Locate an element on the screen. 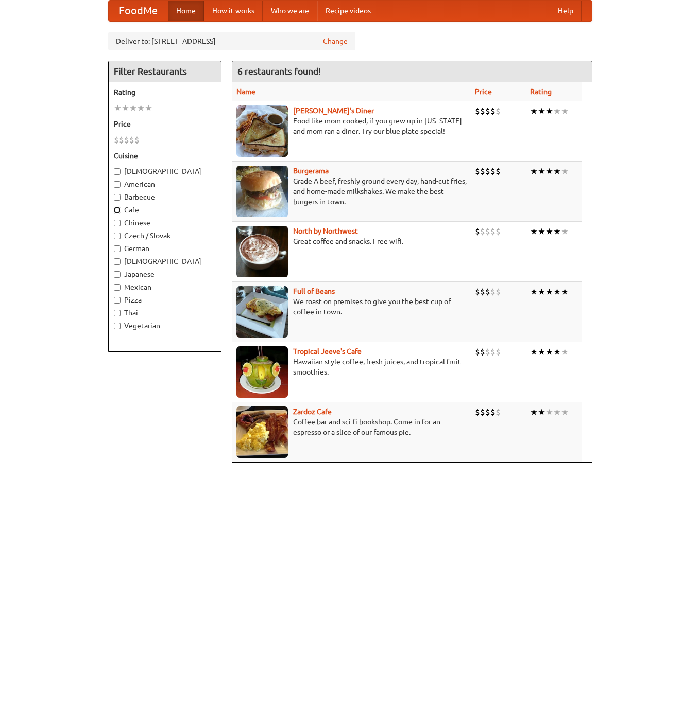 This screenshot has height=728, width=700. label: Thai is located at coordinates (165, 313).